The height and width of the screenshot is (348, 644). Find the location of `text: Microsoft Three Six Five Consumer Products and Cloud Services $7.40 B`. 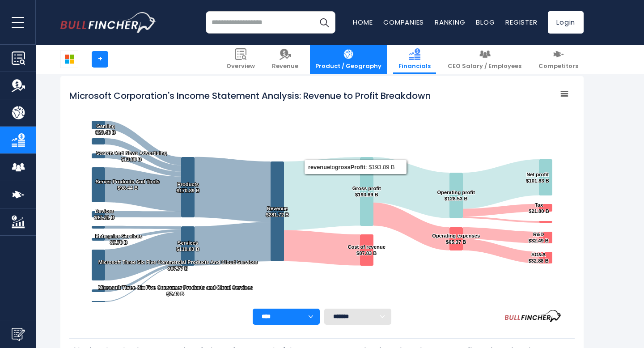

text: Microsoft Three Six Five Consumer Products and Cloud Services $7.40 B is located at coordinates (175, 291).